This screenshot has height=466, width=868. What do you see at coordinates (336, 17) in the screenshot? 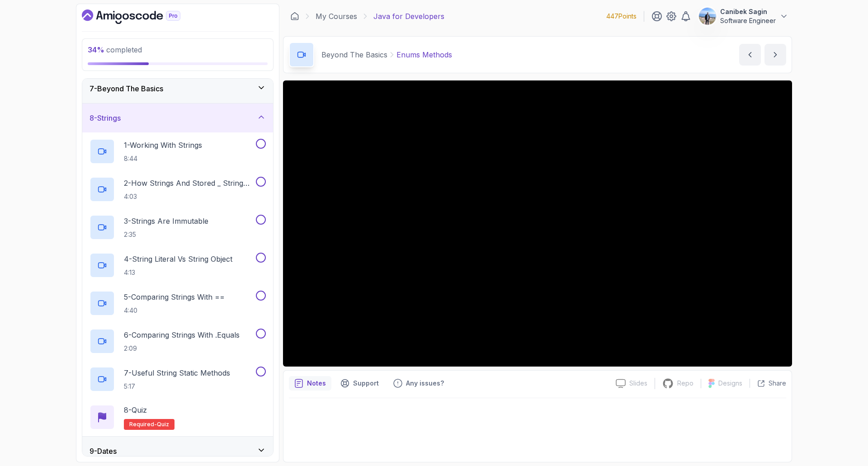
I see `a: My Courses` at bounding box center [336, 17].